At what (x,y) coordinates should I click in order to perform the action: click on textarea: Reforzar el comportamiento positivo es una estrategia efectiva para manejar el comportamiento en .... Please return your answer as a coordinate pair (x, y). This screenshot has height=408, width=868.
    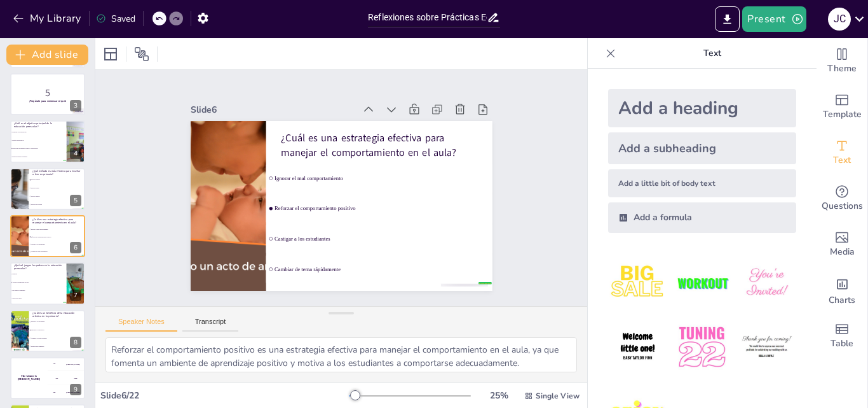
    Looking at the image, I should click on (341, 354).